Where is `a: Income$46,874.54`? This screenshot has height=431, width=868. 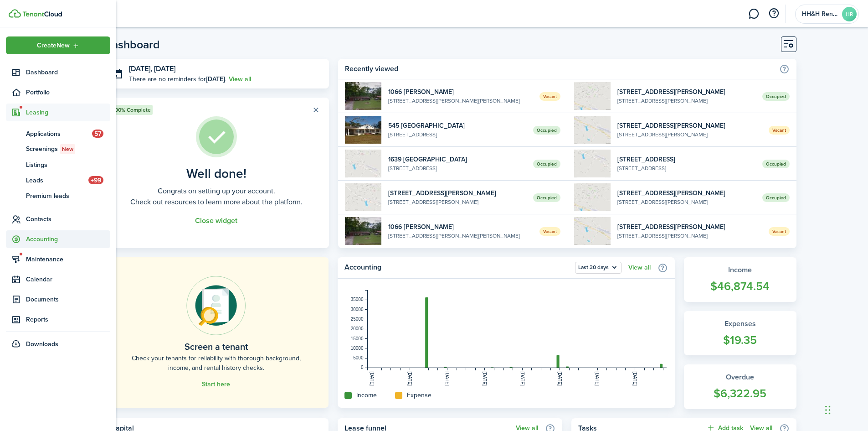 a: Income$46,874.54 is located at coordinates (740, 279).